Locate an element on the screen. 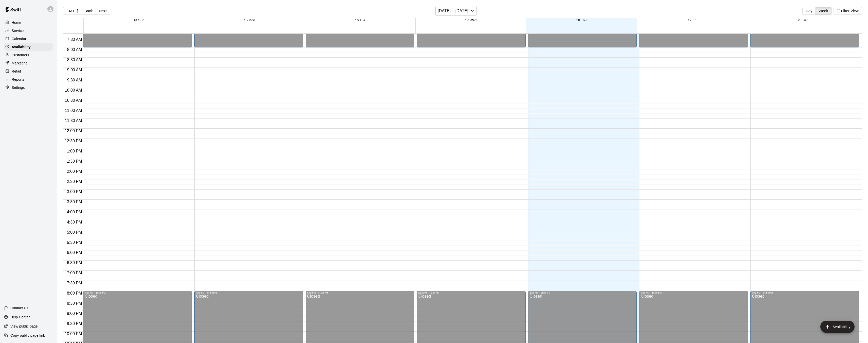 The image size is (868, 343). div: Marketing is located at coordinates (28, 63).